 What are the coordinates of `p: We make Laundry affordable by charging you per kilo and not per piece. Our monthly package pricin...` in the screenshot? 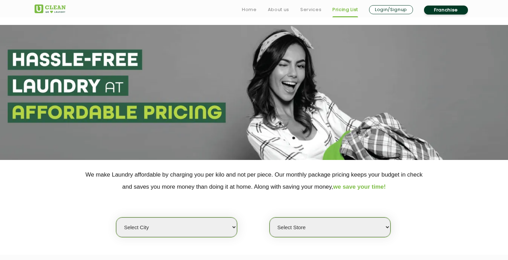 It's located at (254, 180).